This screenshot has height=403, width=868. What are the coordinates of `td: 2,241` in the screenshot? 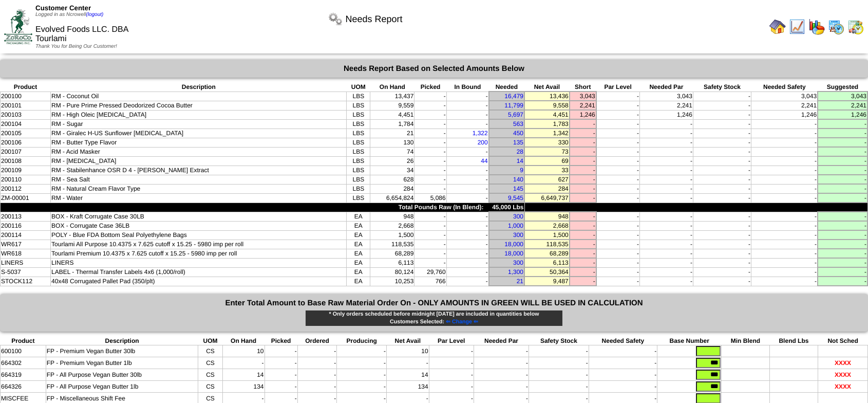 It's located at (784, 105).